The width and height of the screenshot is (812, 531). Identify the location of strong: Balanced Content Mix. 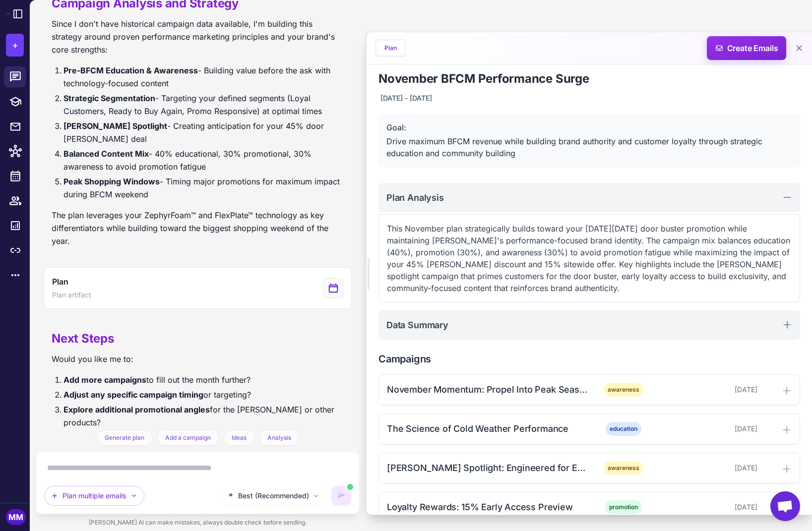
(106, 154).